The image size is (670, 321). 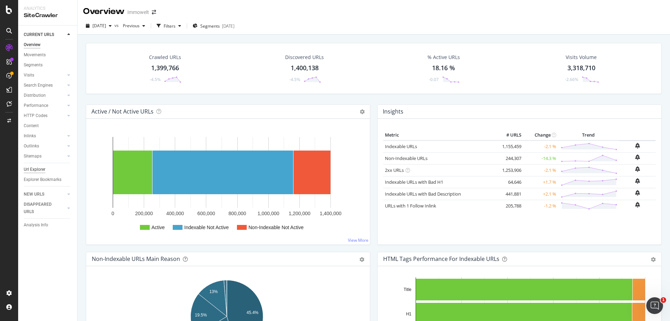 I want to click on text: 45.4%, so click(x=252, y=312).